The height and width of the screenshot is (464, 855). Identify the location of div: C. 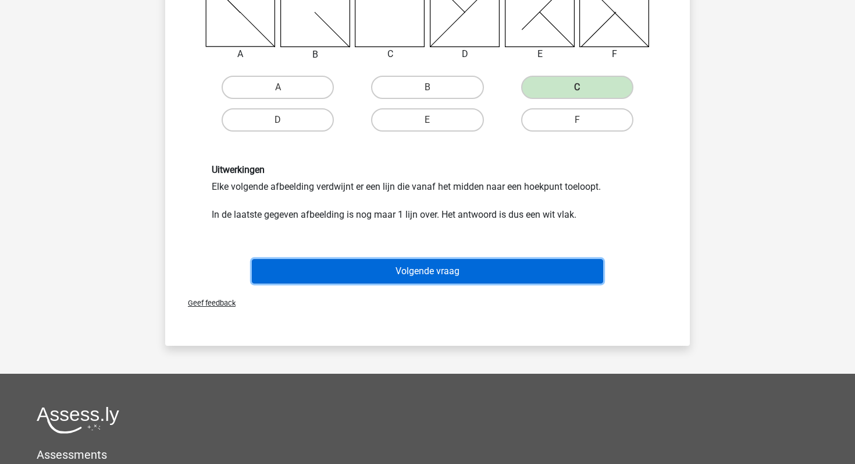
(390, 54).